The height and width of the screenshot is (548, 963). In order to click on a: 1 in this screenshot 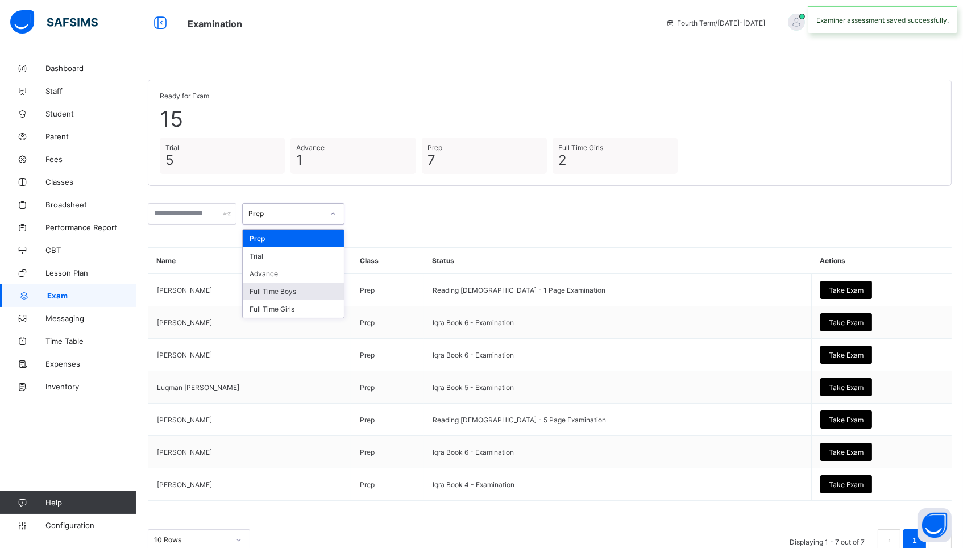, I will do `click(914, 540)`.